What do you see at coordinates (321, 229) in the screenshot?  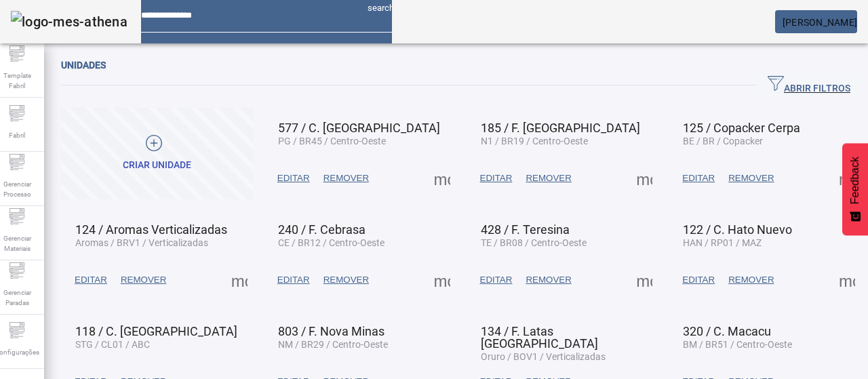 I see `span: 240 / F. Cebrasa` at bounding box center [321, 229].